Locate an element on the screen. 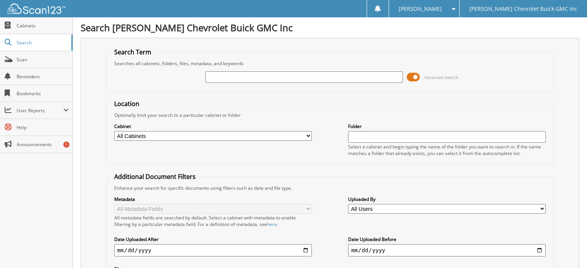 Image resolution: width=587 pixels, height=268 pixels. label: Uploaded By is located at coordinates (447, 199).